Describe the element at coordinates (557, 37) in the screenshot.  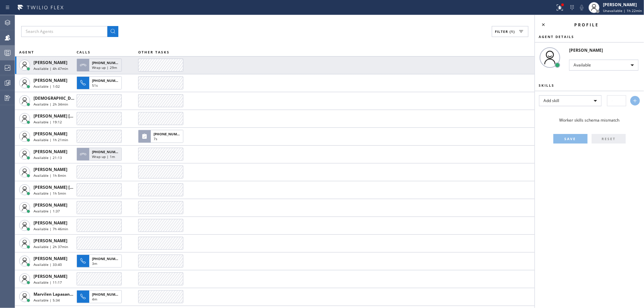
I see `span: Agent Details` at that location.